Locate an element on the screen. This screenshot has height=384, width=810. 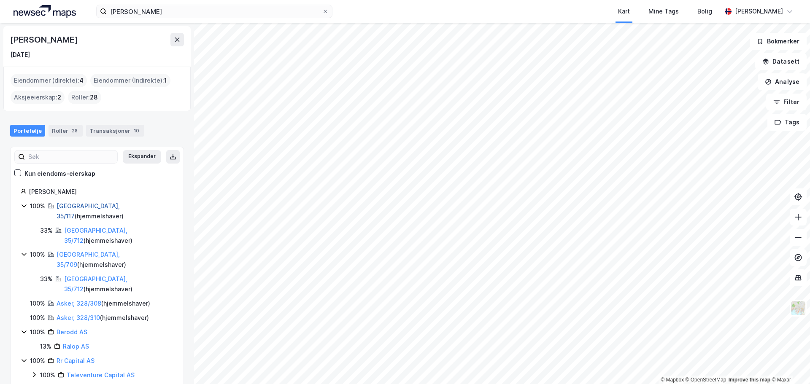
button: Bokmerker is located at coordinates (778, 41).